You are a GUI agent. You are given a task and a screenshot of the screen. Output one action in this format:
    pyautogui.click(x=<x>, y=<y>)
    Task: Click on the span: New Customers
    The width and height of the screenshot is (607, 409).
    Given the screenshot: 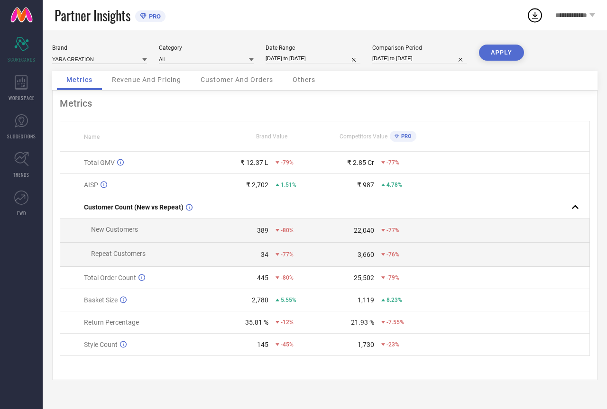 What is the action you would take?
    pyautogui.click(x=114, y=230)
    